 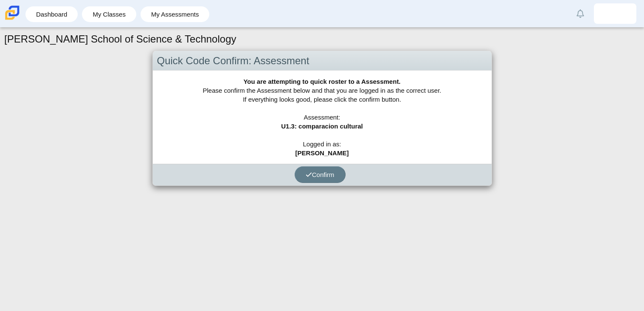 I want to click on b: U1.3: comparacion cultural, so click(x=322, y=126).